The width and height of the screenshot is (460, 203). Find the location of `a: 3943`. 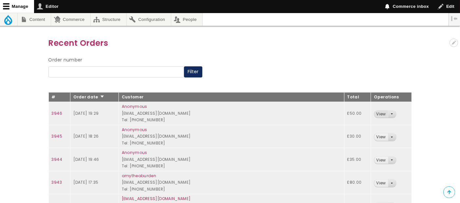

a: 3943 is located at coordinates (57, 182).